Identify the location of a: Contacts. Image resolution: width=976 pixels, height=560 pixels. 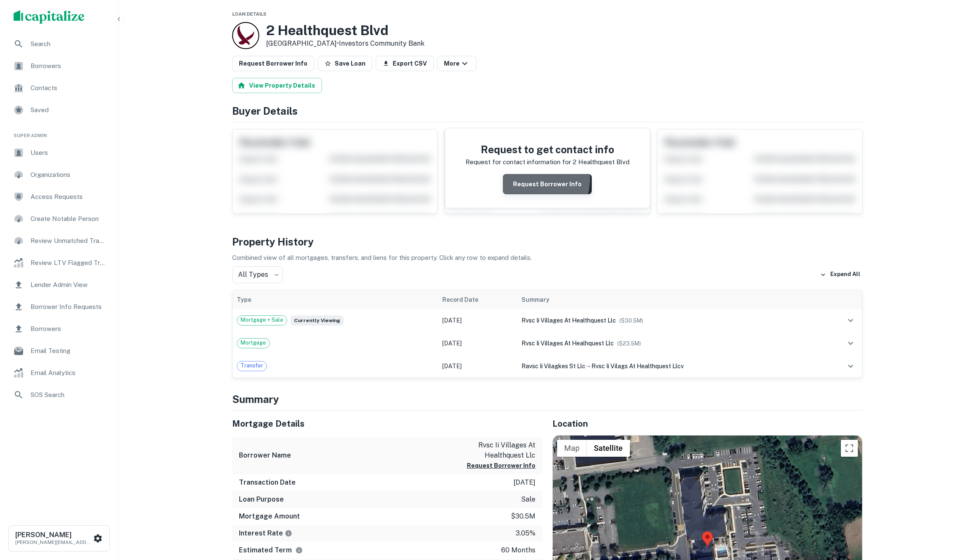
(59, 88).